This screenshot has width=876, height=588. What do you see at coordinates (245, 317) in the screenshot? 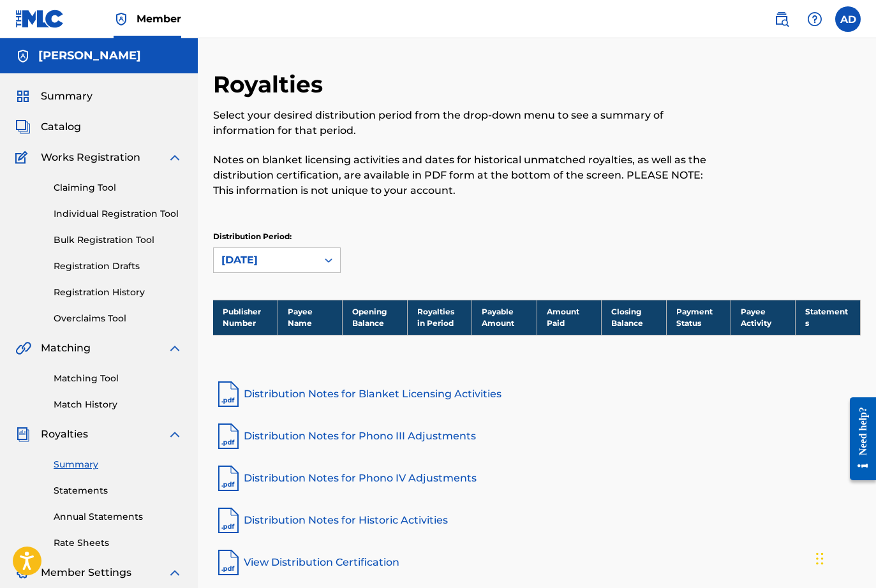
I see `th: Publisher Number` at bounding box center [245, 317].